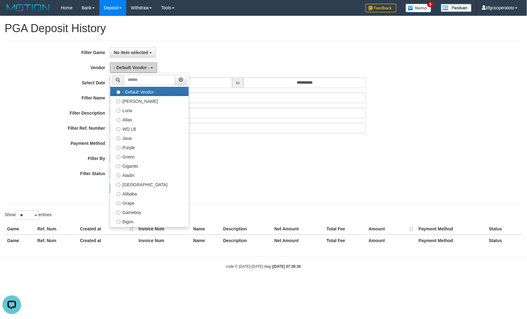 Image resolution: width=527 pixels, height=319 pixels. What do you see at coordinates (149, 230) in the screenshot?
I see `label: Allstar` at bounding box center [149, 230].